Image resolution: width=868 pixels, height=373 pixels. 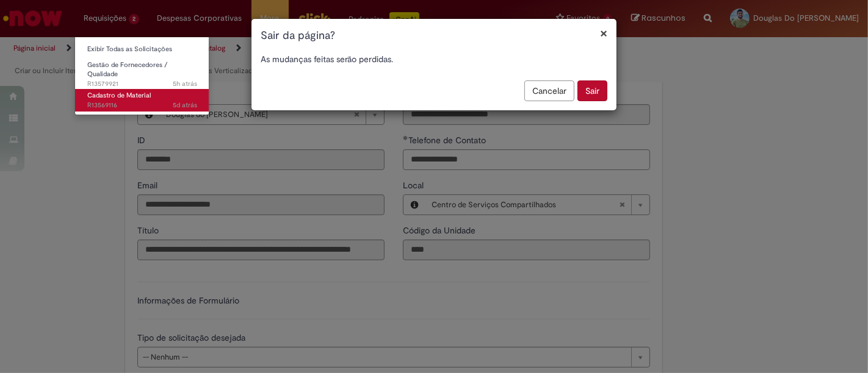 What do you see at coordinates (142, 71) in the screenshot?
I see `a: Aberto R13579921 : Gestão de Fornecedores / Qualidade` at bounding box center [142, 71].